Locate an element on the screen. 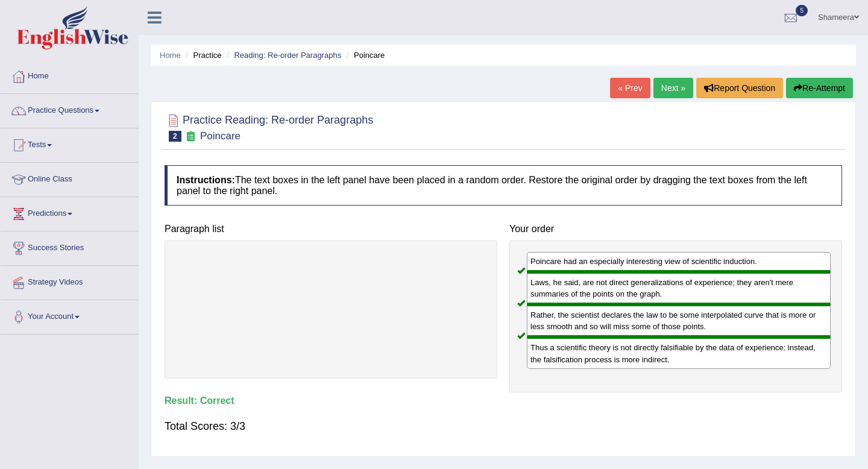 This screenshot has height=469, width=868. li: Practice is located at coordinates (202, 55).